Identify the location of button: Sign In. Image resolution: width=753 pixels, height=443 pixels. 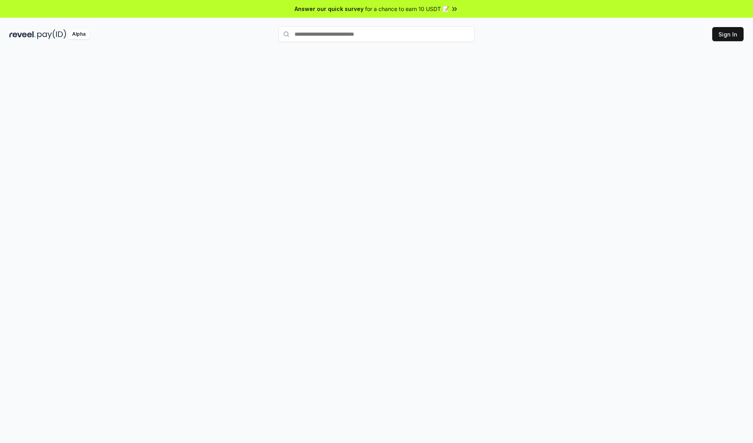
(728, 34).